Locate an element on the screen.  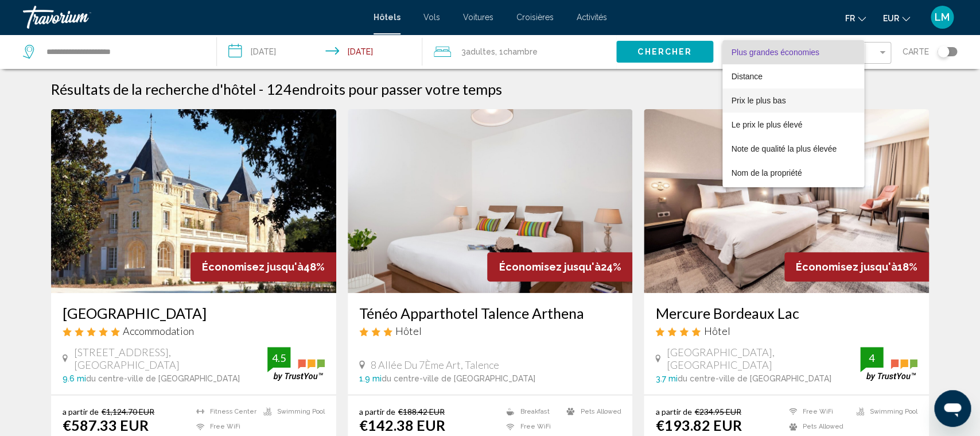
span: Note de qualité la plus élevée is located at coordinates (785, 149).